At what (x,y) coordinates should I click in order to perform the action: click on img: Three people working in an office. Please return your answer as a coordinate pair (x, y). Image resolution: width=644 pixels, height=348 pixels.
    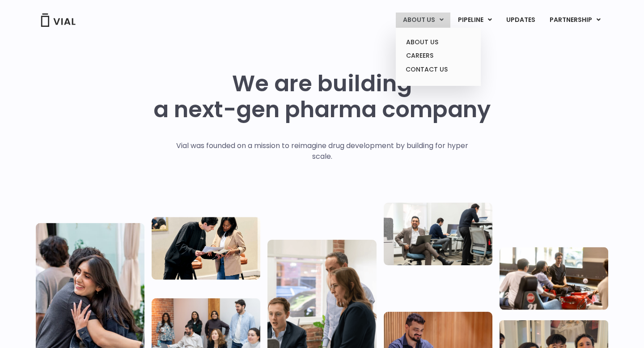
    Looking at the image, I should click on (437, 234).